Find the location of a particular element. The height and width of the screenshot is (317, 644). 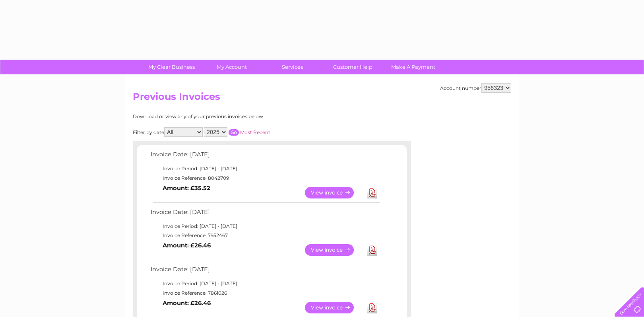

a: My Clear Business is located at coordinates (172, 67).